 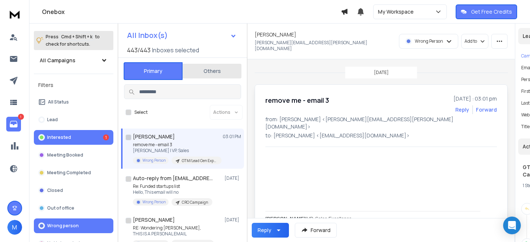 I want to click on button: Primary, so click(x=153, y=71).